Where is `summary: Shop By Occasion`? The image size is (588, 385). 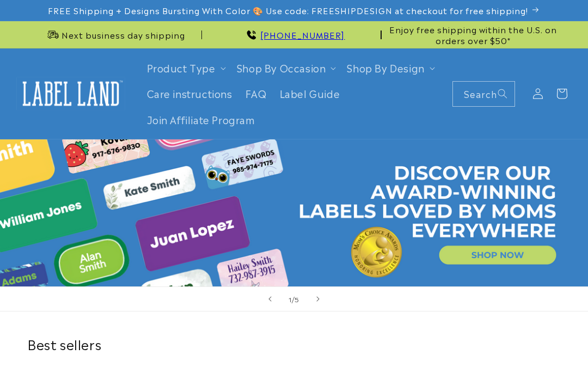 summary: Shop By Occasion is located at coordinates (285, 67).